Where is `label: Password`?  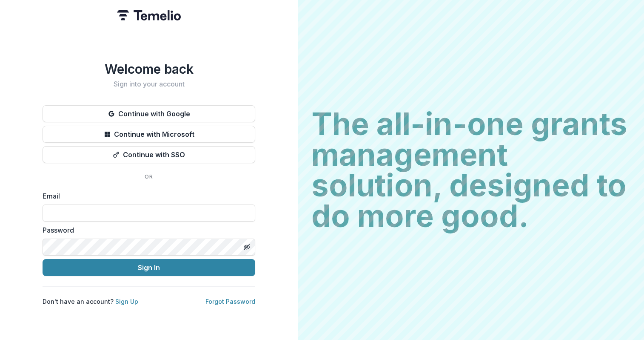 label: Password is located at coordinates (147, 230).